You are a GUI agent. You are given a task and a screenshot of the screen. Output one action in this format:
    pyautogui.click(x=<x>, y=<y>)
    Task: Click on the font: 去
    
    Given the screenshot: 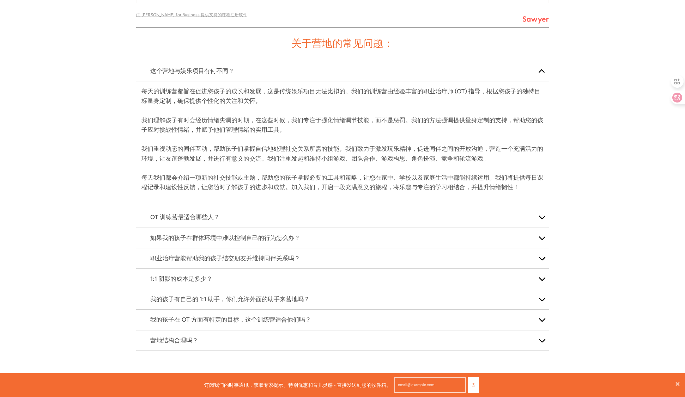 What is the action you would take?
    pyautogui.click(x=473, y=385)
    